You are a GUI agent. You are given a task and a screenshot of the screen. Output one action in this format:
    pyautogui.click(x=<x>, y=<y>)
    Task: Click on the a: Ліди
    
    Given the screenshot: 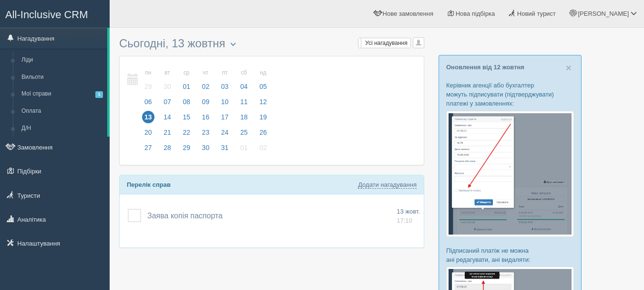 What is the action you would take?
    pyautogui.click(x=62, y=60)
    